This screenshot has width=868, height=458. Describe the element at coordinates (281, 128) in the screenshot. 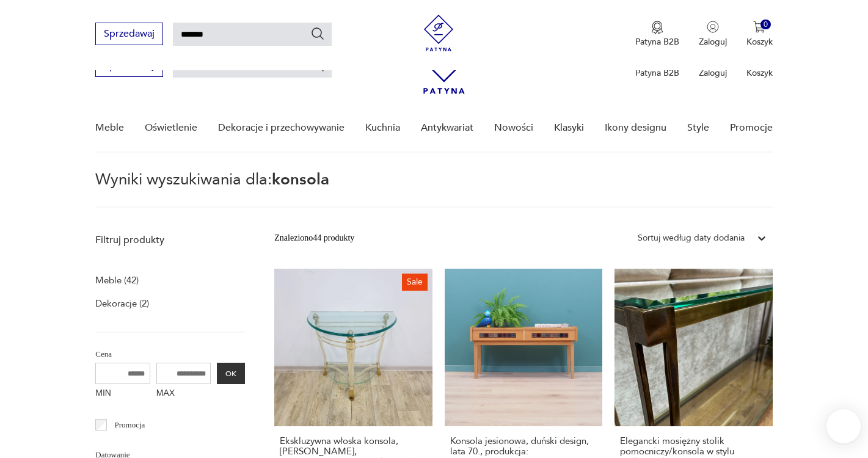

I see `a: Dekoracje i przechowywanie` at that location.